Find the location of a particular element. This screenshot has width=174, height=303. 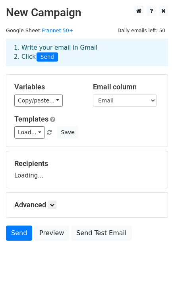

h5: Advanced is located at coordinates (87, 205).